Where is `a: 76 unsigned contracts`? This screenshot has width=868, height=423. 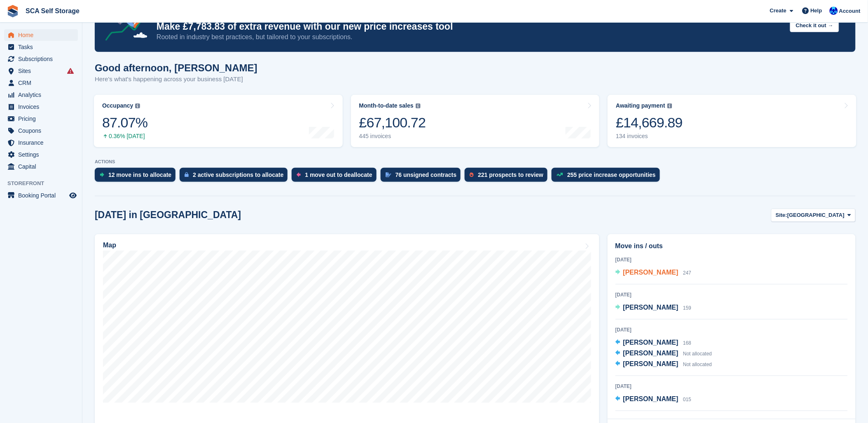
a: 76 unsigned contracts is located at coordinates (423, 177).